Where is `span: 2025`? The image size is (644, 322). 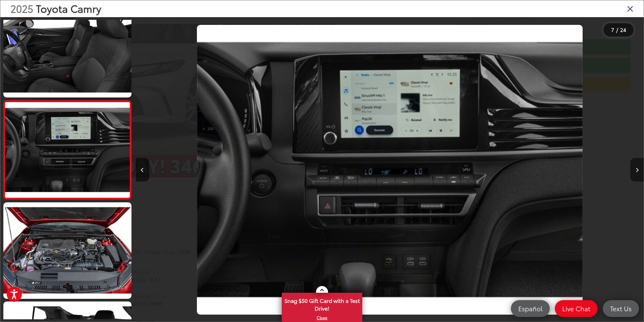 span: 2025 is located at coordinates (22, 8).